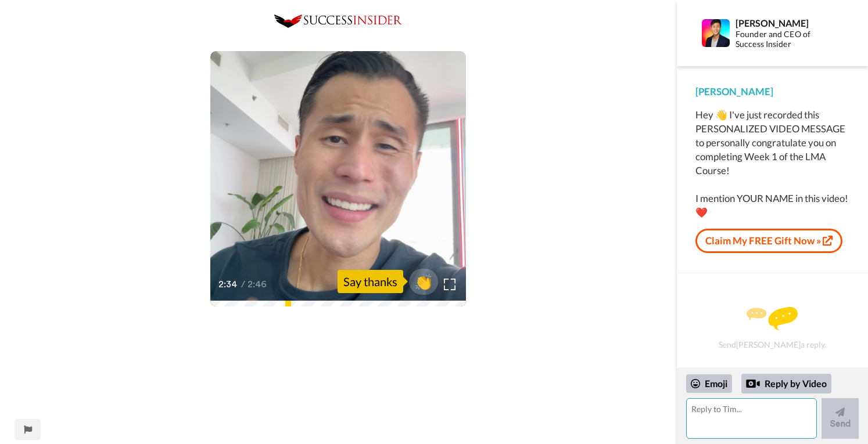 Image resolution: width=868 pixels, height=444 pixels. Describe the element at coordinates (709, 384) in the screenshot. I see `div: Emoji` at that location.